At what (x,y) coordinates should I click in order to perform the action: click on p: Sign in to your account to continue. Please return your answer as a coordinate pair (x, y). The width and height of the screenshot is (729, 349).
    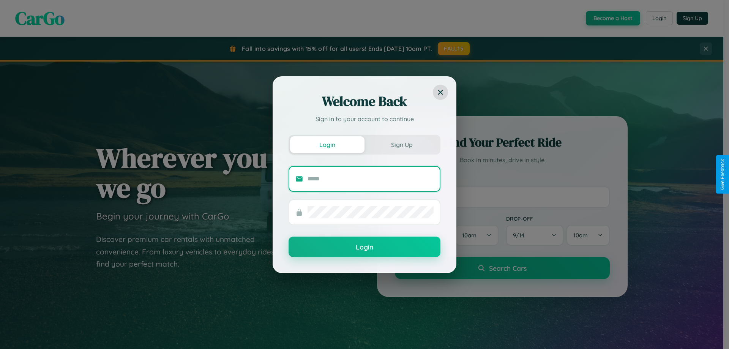
    Looking at the image, I should click on (364, 119).